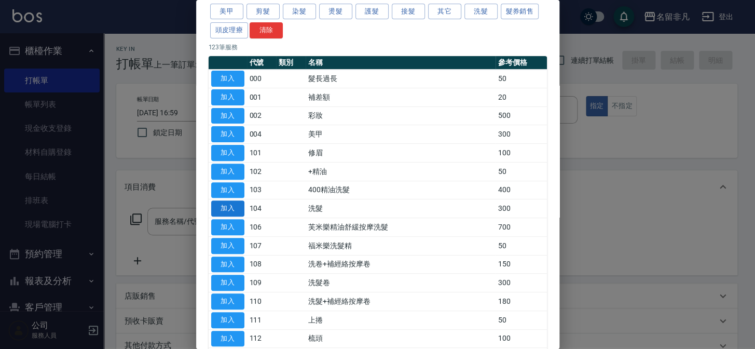 The image size is (755, 349). What do you see at coordinates (400, 116) in the screenshot?
I see `td: 彩妝` at bounding box center [400, 116].